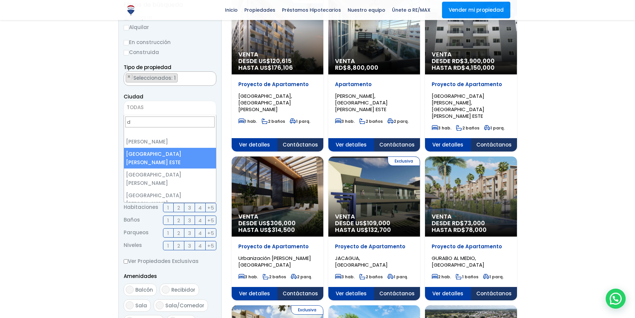 The height and width of the screenshot is (318, 635). I want to click on span: HASTA RD$, so click(471, 230).